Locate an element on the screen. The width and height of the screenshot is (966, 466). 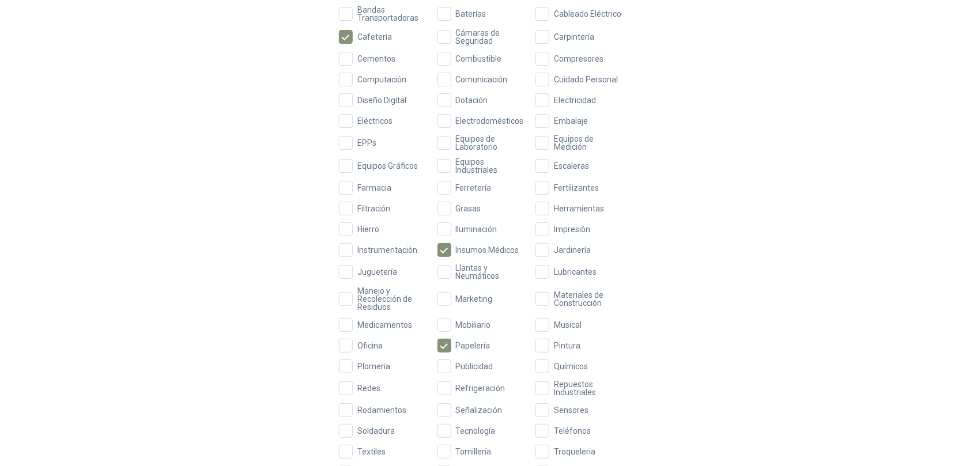
span: Equipos de Laboratorio is located at coordinates (490, 143).